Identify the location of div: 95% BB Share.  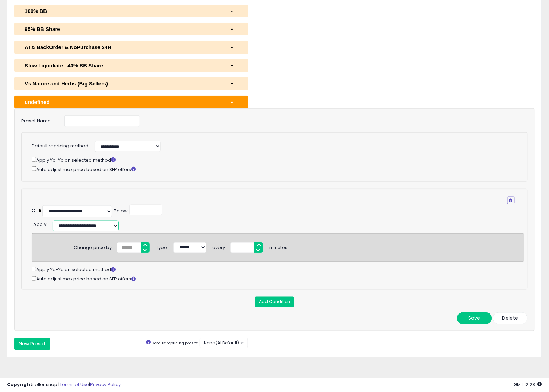
(122, 29).